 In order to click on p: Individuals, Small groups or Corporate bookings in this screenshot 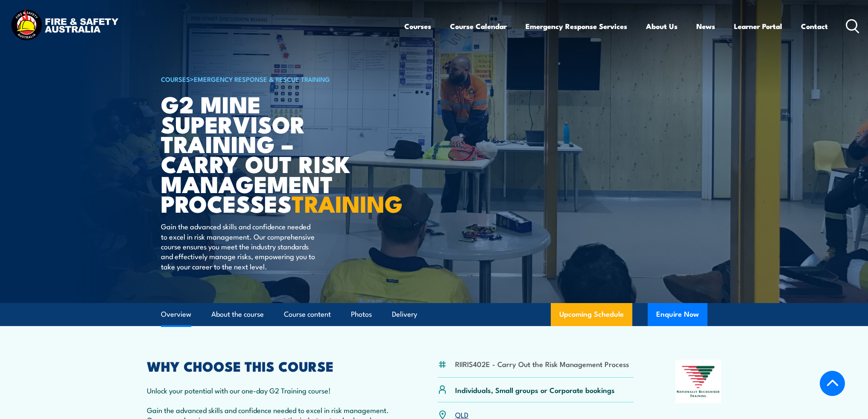, I will do `click(535, 390)`.